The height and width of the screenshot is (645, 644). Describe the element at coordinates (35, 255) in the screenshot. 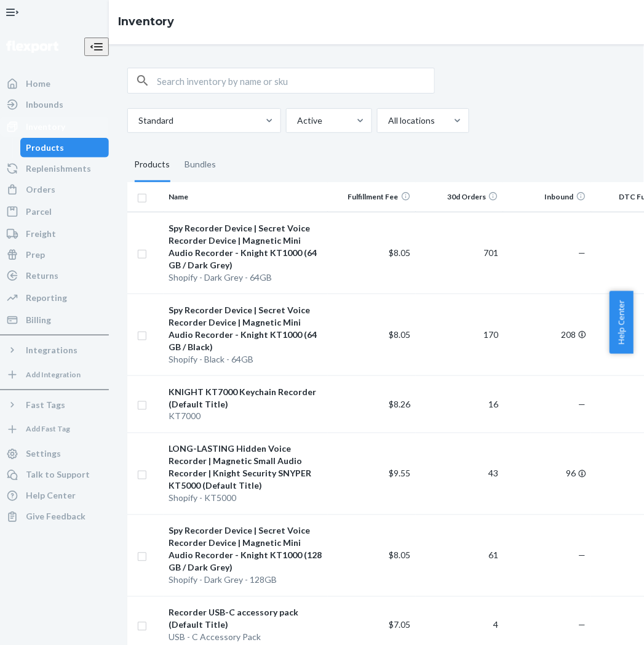

I see `div: Prep` at that location.